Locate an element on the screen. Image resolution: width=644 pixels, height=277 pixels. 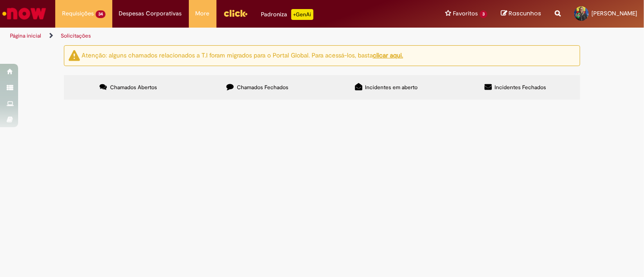
span: Chamados Fechados is located at coordinates (263, 88).